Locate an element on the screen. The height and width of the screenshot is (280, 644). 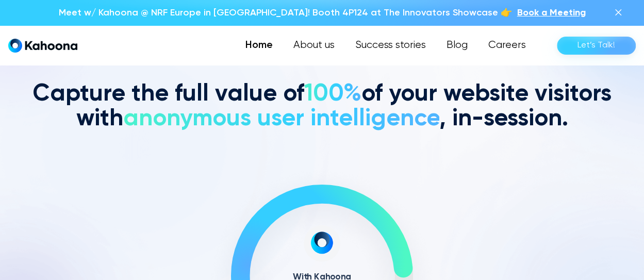
span: 100% is located at coordinates (333, 94).